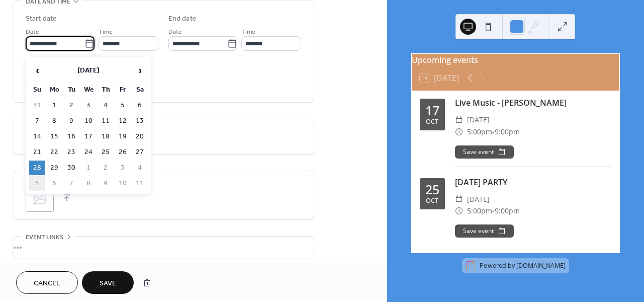  I want to click on th: Th, so click(106, 90).